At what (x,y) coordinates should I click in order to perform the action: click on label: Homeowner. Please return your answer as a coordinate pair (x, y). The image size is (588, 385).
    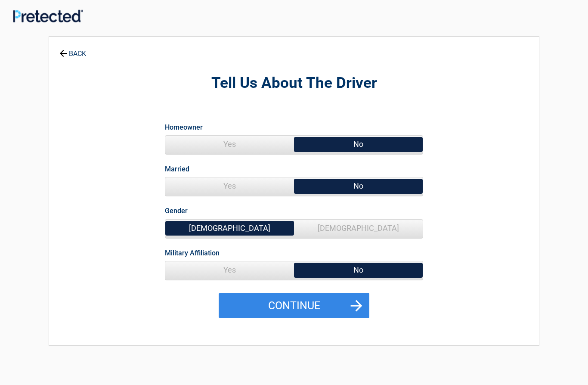
    Looking at the image, I should click on (184, 127).